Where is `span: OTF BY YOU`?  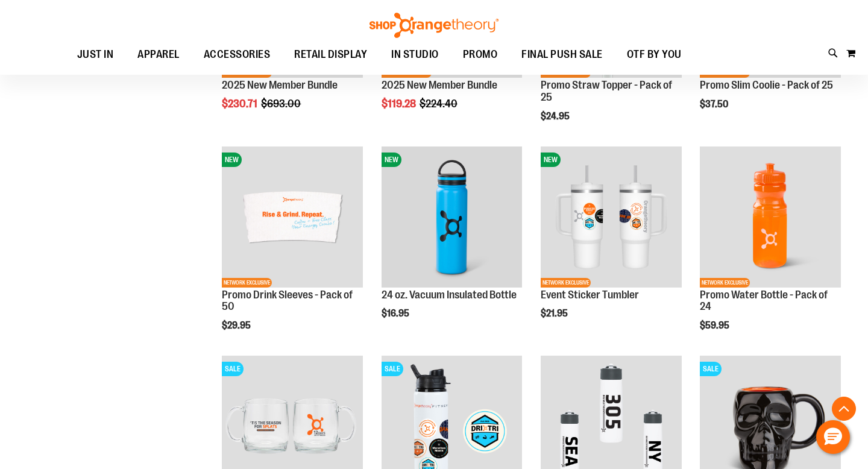 span: OTF BY YOU is located at coordinates (654, 54).